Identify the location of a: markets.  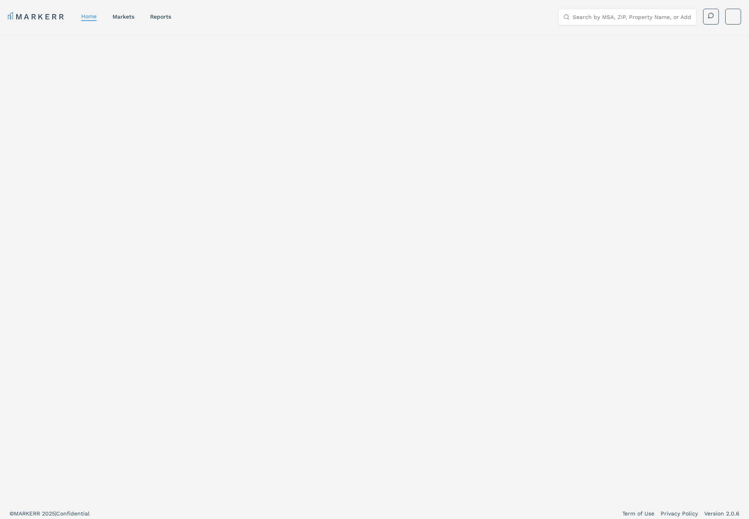
(123, 17).